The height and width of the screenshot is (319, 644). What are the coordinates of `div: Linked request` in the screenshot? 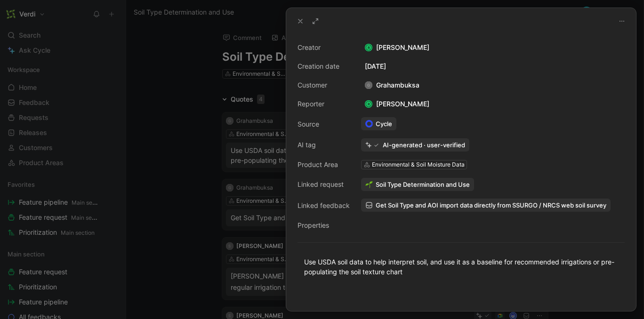 It's located at (323, 184).